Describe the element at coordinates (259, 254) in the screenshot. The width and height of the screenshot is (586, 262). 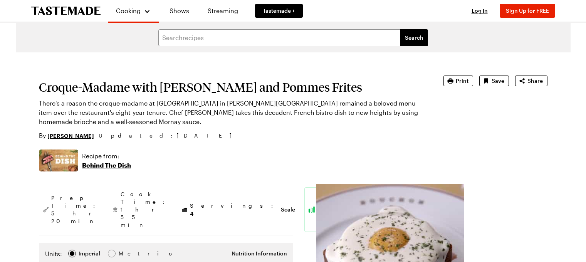
I see `button: Nutrition Information` at that location.